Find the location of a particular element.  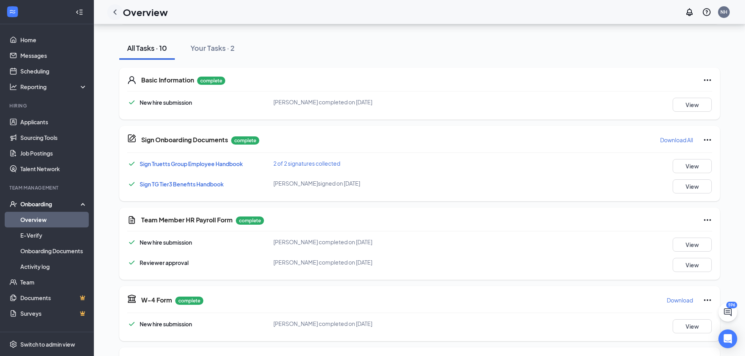

a: Talent Network is located at coordinates (54, 169).